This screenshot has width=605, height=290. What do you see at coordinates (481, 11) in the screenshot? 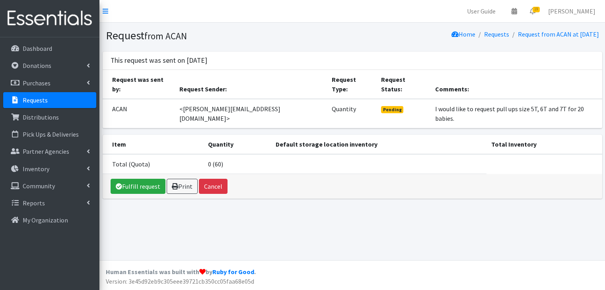
I see `a: User Guide` at bounding box center [481, 11].